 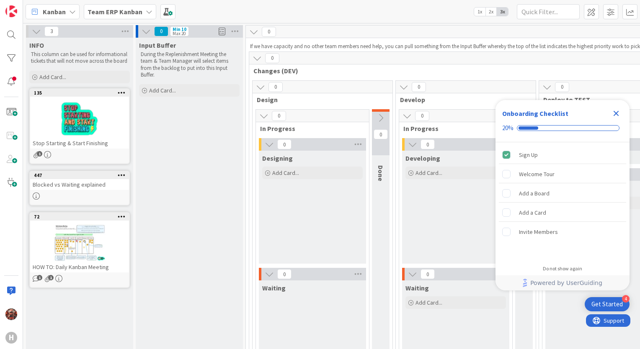 I want to click on div: Add a Board, so click(x=534, y=193).